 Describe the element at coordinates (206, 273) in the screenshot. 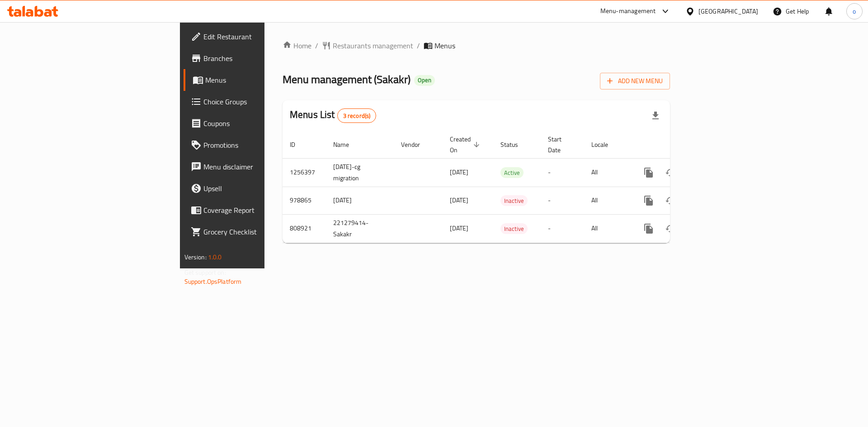

I see `span: Get support on:` at that location.